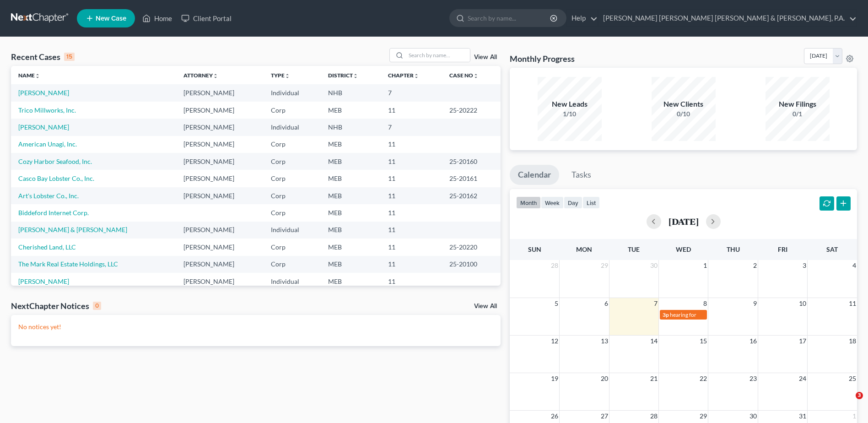  I want to click on td: 25-20222, so click(471, 110).